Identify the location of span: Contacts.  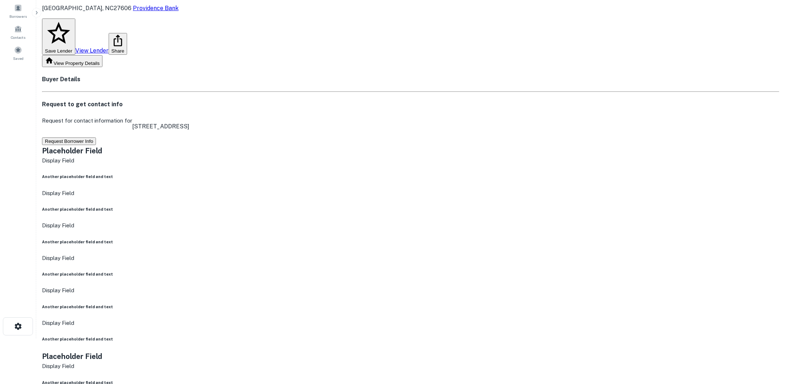
(18, 37).